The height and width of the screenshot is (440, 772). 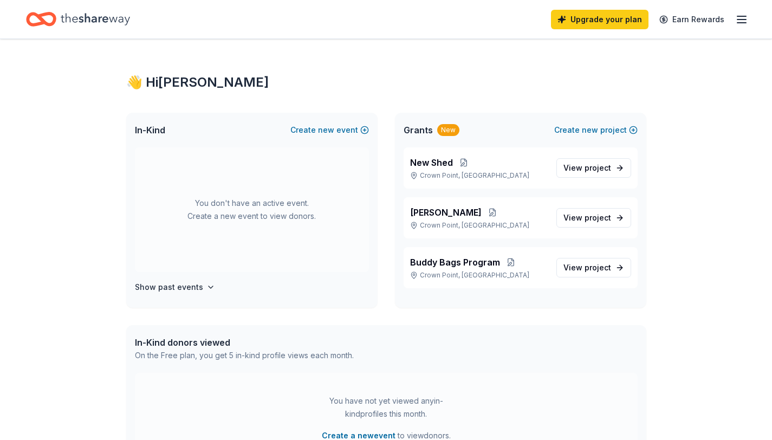 What do you see at coordinates (150, 130) in the screenshot?
I see `span: In-Kind` at bounding box center [150, 130].